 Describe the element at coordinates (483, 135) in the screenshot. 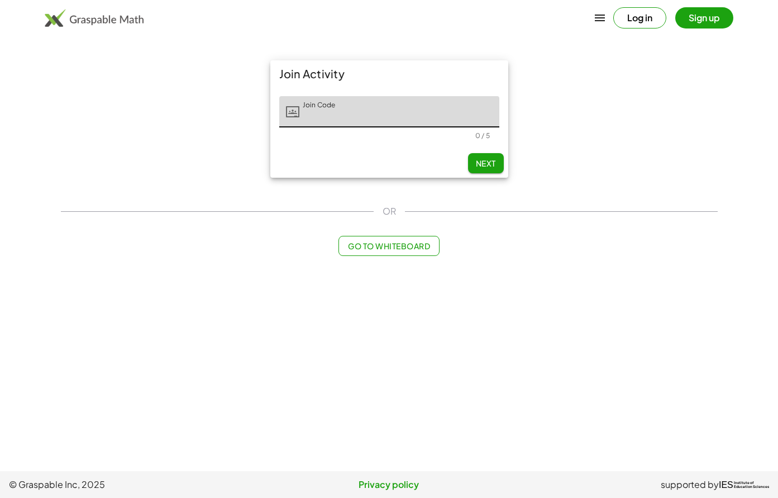

I see `div: 0 / 5` at that location.